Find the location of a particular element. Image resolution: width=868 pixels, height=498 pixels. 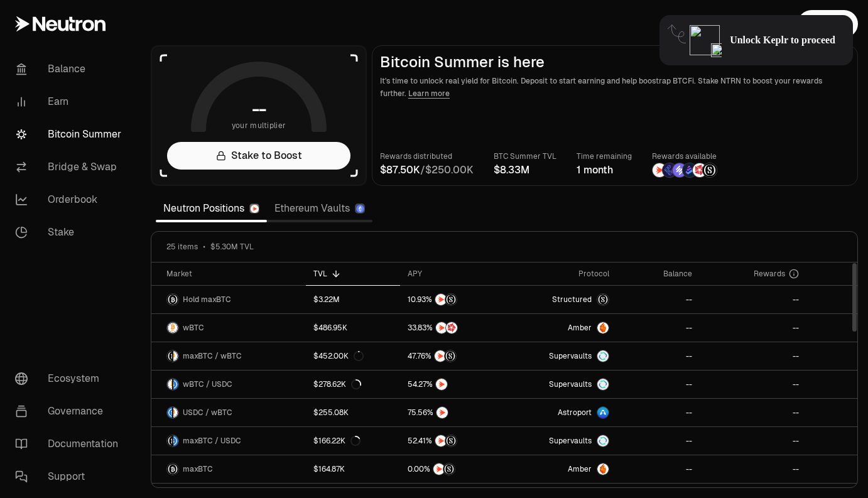

img: Mars Fragments is located at coordinates (451, 328).